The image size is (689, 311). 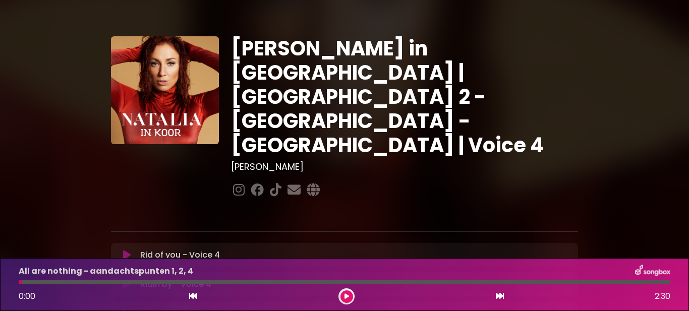 I want to click on span: 0:00, so click(x=27, y=296).